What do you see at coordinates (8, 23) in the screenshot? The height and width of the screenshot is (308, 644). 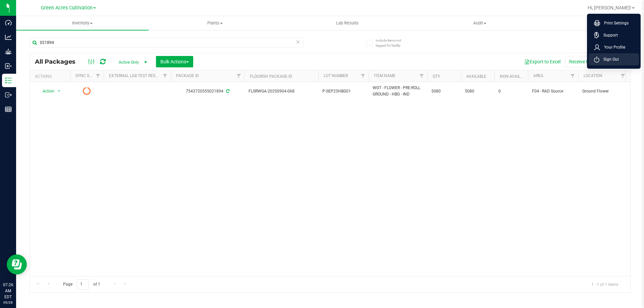 I see `inline-svg: Dashboard` at bounding box center [8, 23].